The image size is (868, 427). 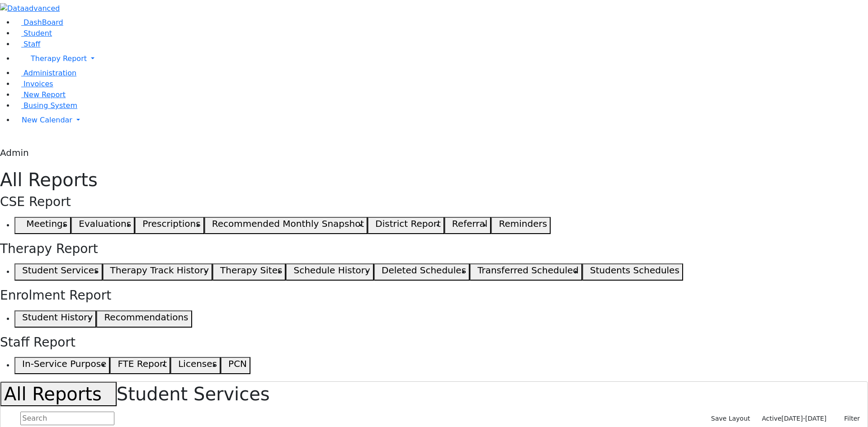 What do you see at coordinates (469, 224) in the screenshot?
I see `h5: Referral` at bounding box center [469, 224].